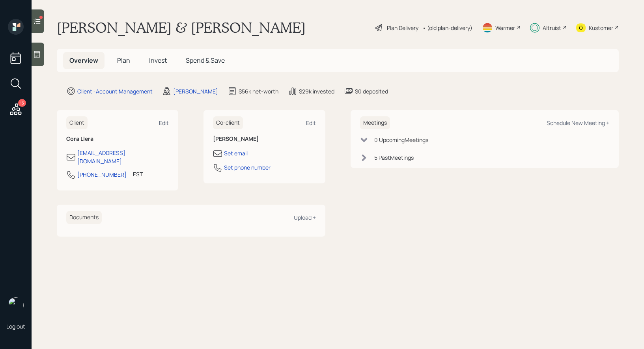  What do you see at coordinates (16, 306) in the screenshot?
I see `img: treva-nostdahl-headshot.png` at bounding box center [16, 306].